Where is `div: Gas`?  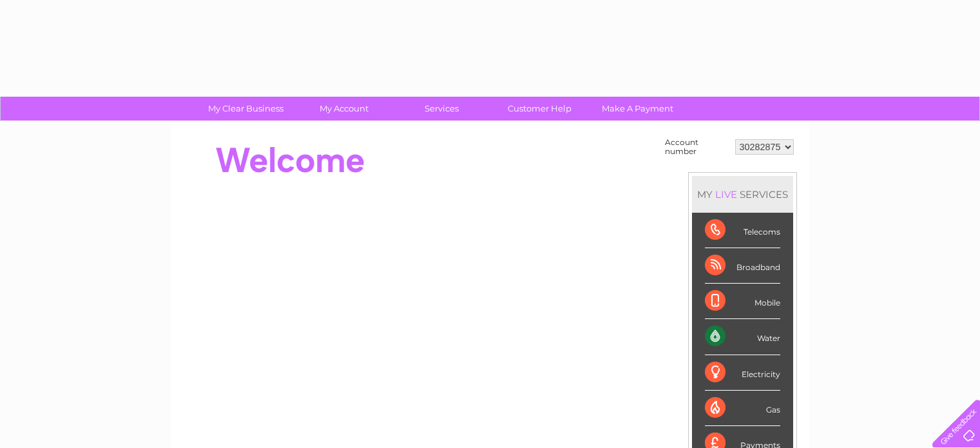
div: Gas is located at coordinates (742, 408).